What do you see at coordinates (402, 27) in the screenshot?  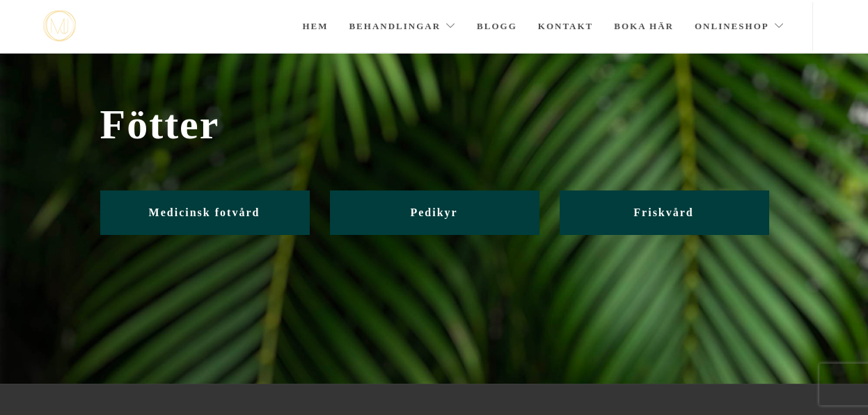 I see `a: Behandlingar` at bounding box center [402, 27].